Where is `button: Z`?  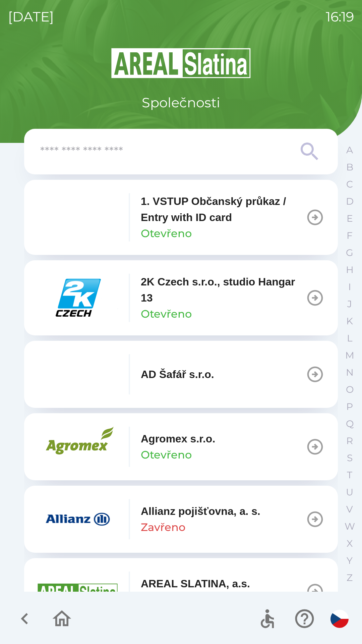
button: Z is located at coordinates (350, 577).